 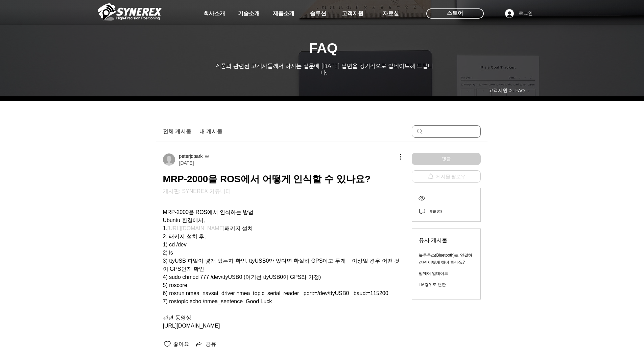 What do you see at coordinates (211, 132) in the screenshot?
I see `a: 내 게시물` at bounding box center [211, 132].